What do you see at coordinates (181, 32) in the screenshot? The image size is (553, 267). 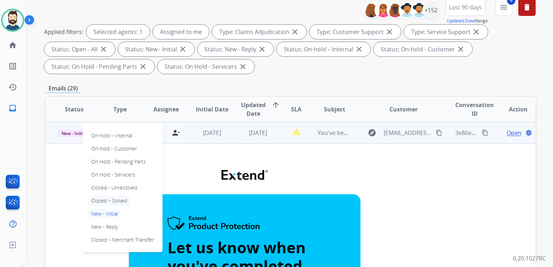 I see `div: Assigned to me` at bounding box center [181, 32].